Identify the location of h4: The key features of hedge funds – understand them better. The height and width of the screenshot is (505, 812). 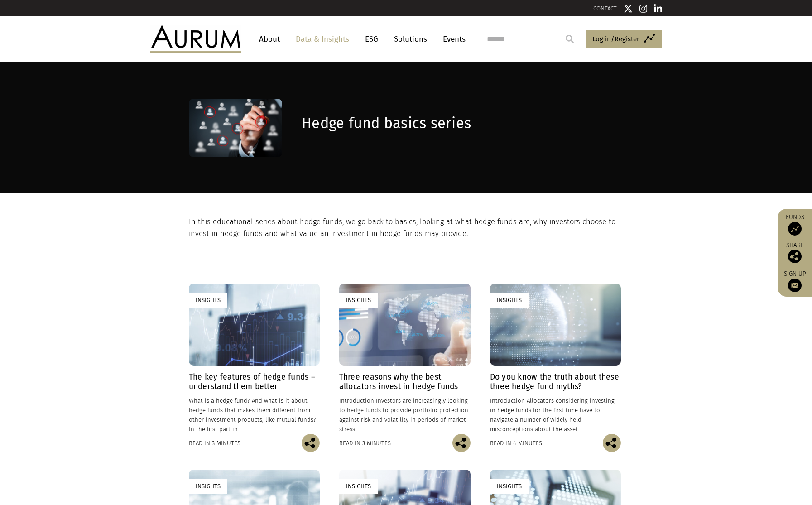
(254, 381).